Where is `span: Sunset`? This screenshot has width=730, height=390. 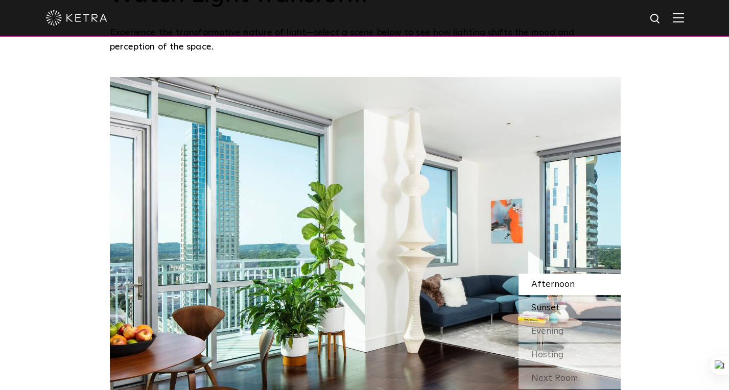
span: Sunset is located at coordinates (546, 308).